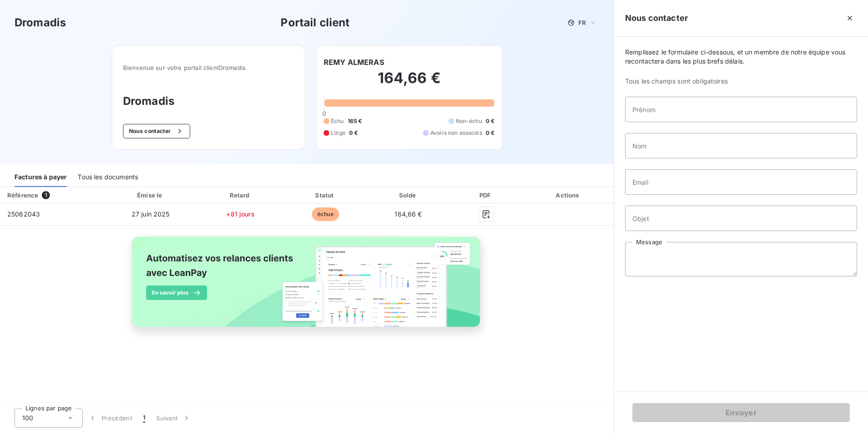  I want to click on div: Émise le, so click(151, 195).